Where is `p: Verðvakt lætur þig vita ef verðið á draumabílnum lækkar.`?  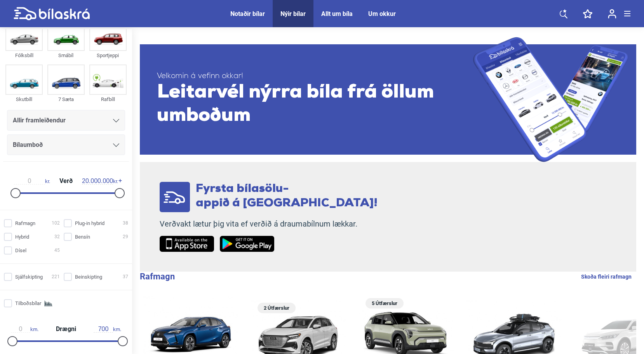
p: Verðvakt lætur þig vita ef verðið á draumabílnum lækkar. is located at coordinates (268, 224).